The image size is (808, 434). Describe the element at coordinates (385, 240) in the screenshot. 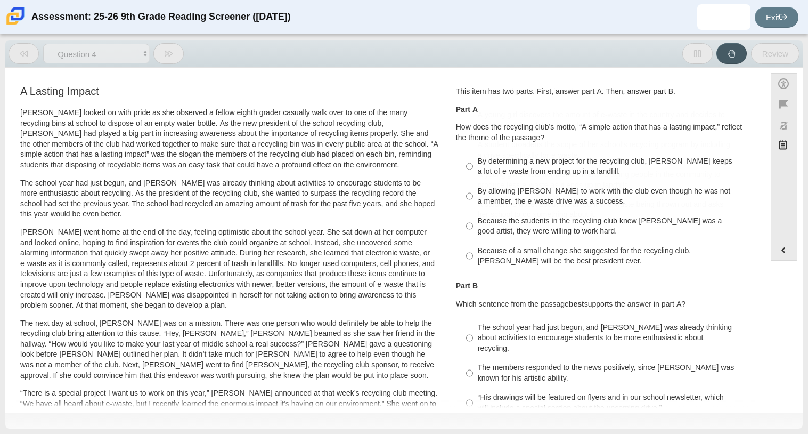

I see `div: Assessment items` at that location.